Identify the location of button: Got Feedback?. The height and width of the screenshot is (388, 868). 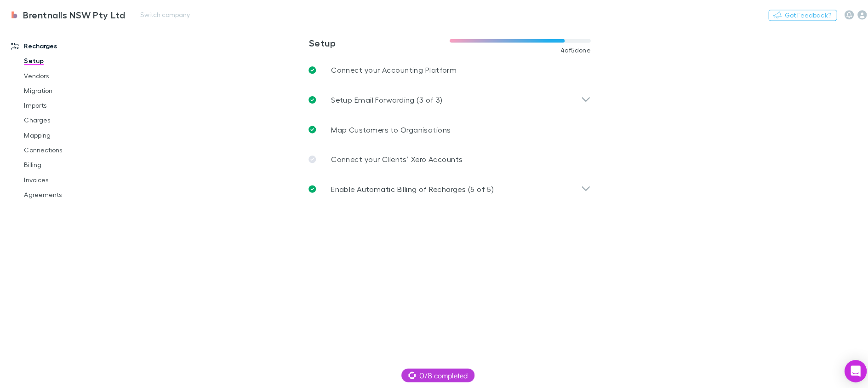
(796, 15).